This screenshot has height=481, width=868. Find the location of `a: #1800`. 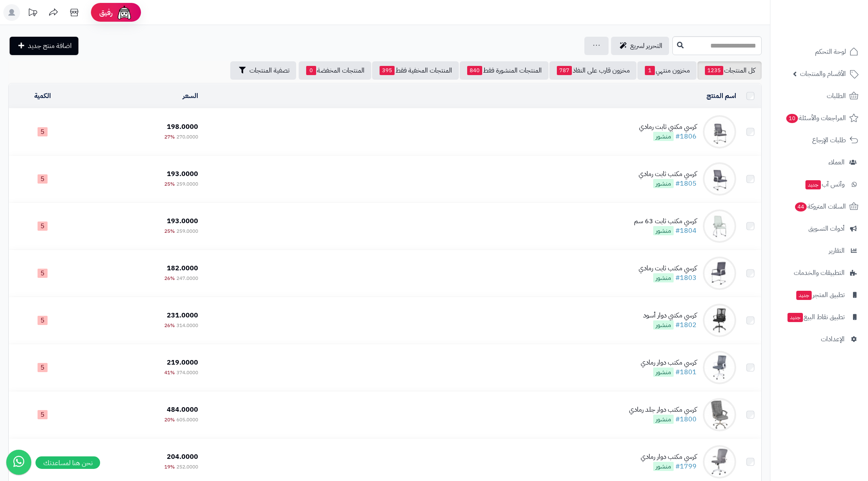

a: #1800 is located at coordinates (686, 419).